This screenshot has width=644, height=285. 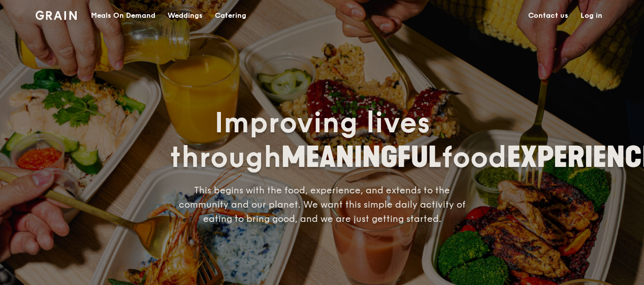 What do you see at coordinates (591, 15) in the screenshot?
I see `a: Log in` at bounding box center [591, 15].